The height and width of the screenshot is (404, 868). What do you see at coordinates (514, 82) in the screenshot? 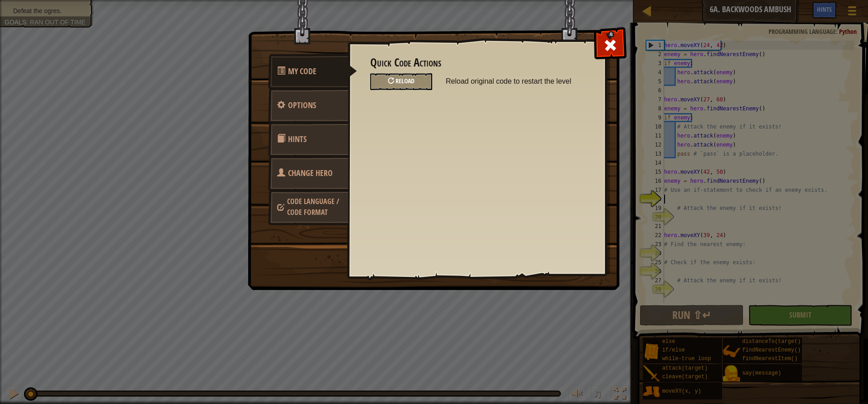
I see `span: Reload original code to restart the level` at bounding box center [514, 82].